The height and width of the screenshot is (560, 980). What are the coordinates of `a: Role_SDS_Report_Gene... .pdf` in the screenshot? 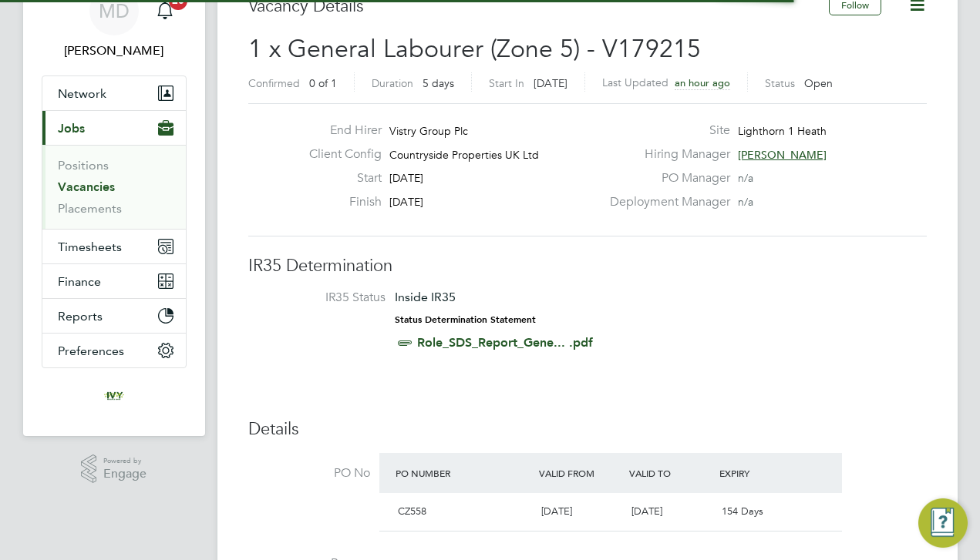 It's located at (505, 342).